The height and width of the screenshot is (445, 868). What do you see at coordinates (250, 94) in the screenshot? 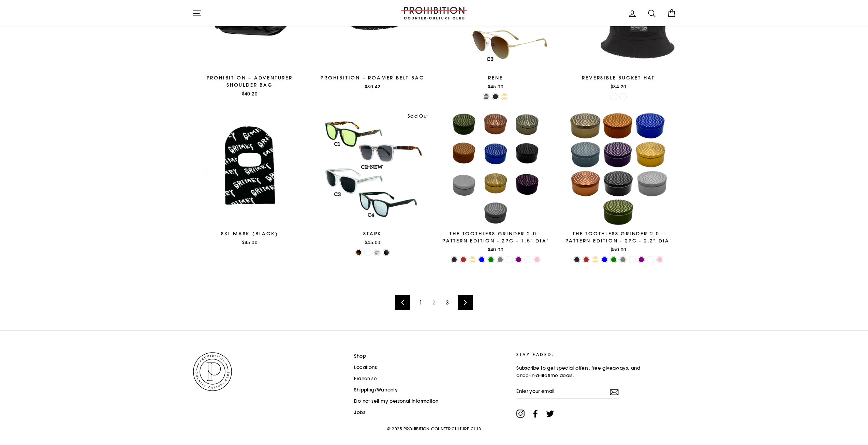
I see `div: $40.20` at bounding box center [250, 94].